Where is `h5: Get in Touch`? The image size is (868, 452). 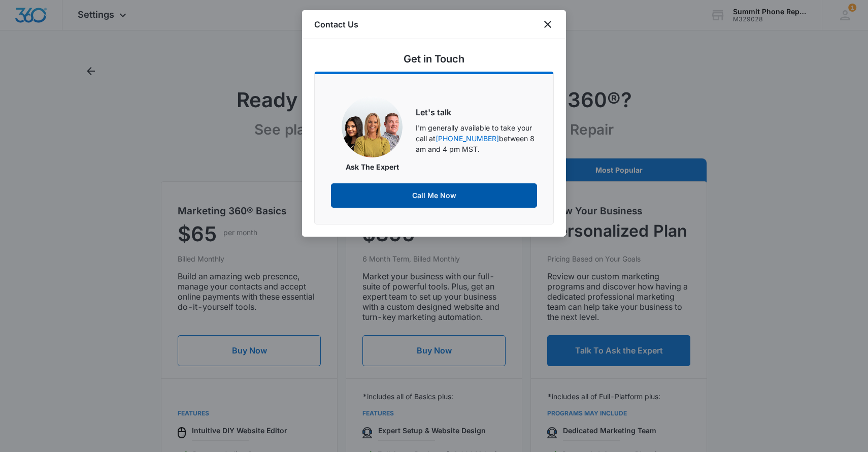
h5: Get in Touch is located at coordinates (434, 59).